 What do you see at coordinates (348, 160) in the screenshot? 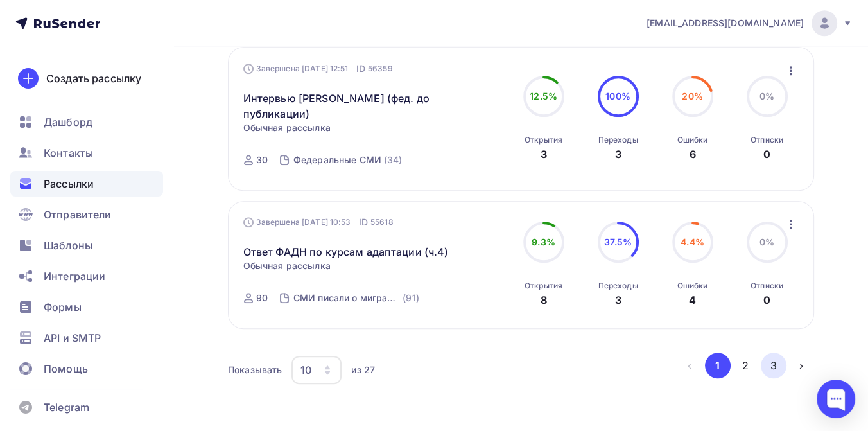
I see `a: Федеральные СМИ (34)` at bounding box center [348, 160].